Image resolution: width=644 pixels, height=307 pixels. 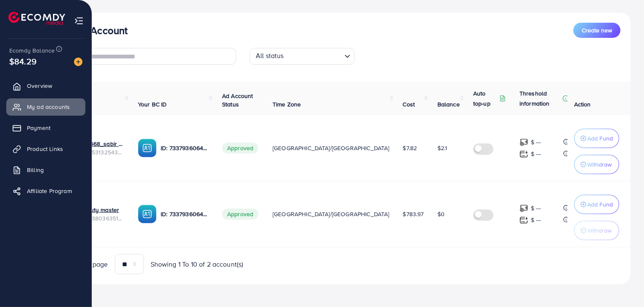 What do you see at coordinates (37, 18) in the screenshot?
I see `img: logo` at bounding box center [37, 18].